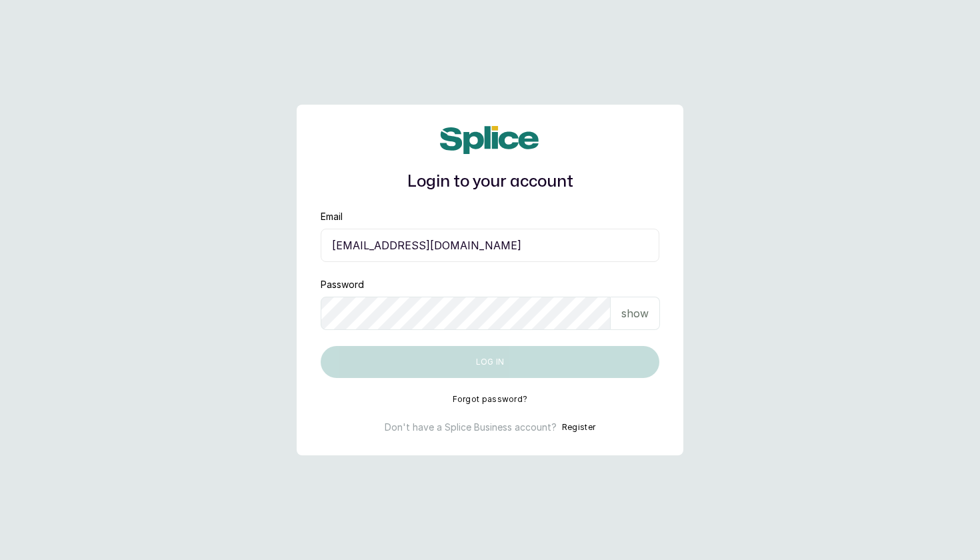 Image resolution: width=980 pixels, height=560 pixels. Describe the element at coordinates (490, 362) in the screenshot. I see `button: Log in` at that location.